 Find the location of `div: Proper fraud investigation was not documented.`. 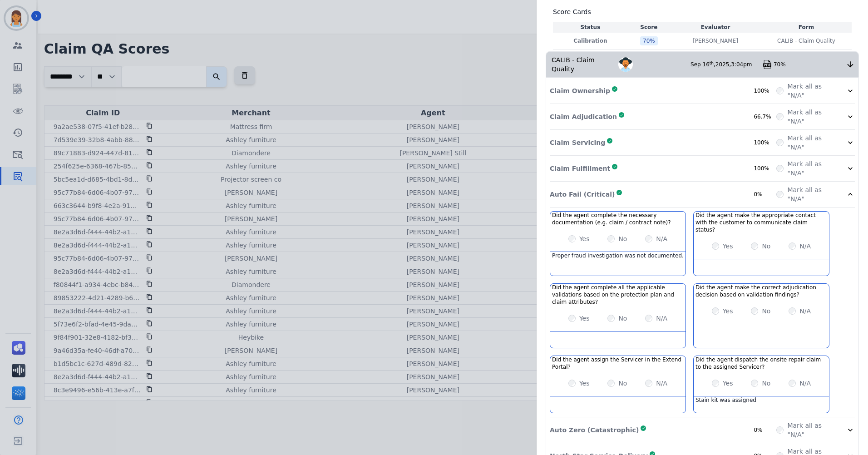

div: Proper fraud investigation was not documented. is located at coordinates (618, 260).